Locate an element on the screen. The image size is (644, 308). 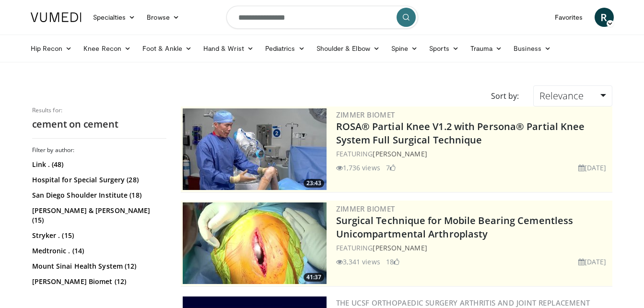
a: ROSA® Partial Knee V1.2 with Persona® Partial Knee System Full Surgical Technique is located at coordinates (460, 133).